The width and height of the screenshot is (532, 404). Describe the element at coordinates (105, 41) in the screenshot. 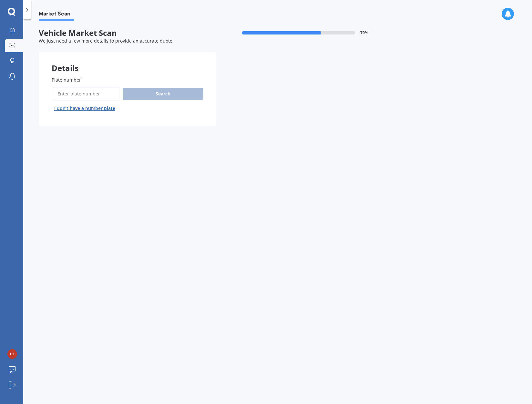

I see `span: We just need a few more details to provide an accurate quote` at that location.